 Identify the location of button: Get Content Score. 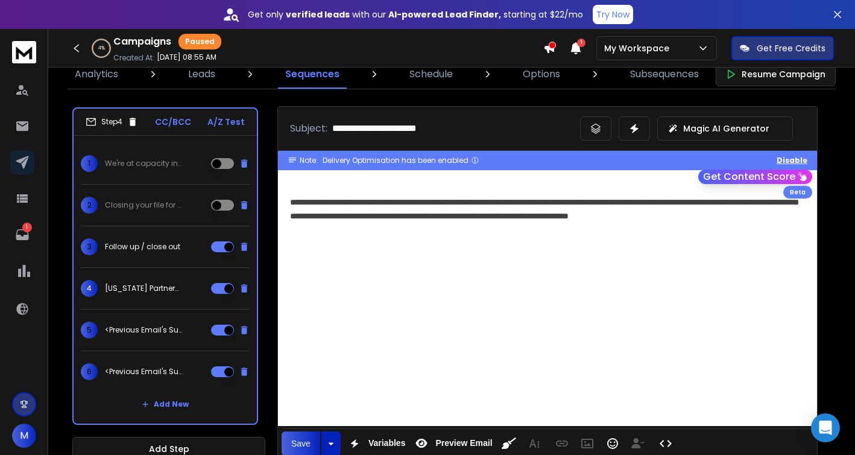
(755, 177).